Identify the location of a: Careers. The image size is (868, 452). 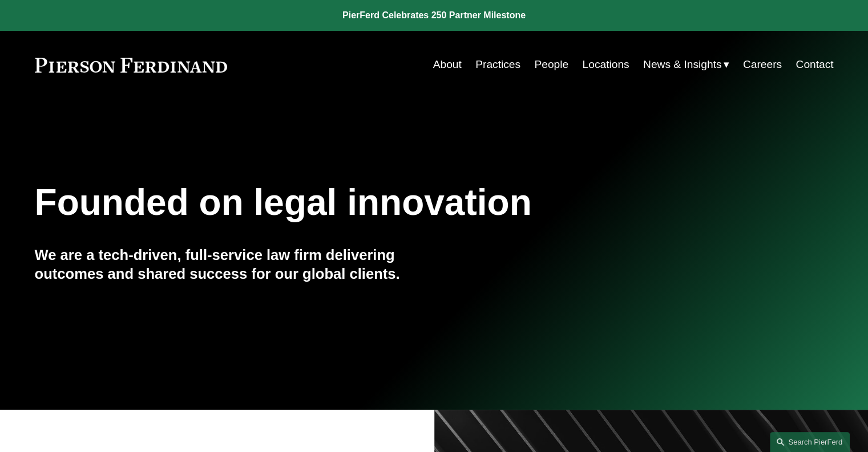
(762, 64).